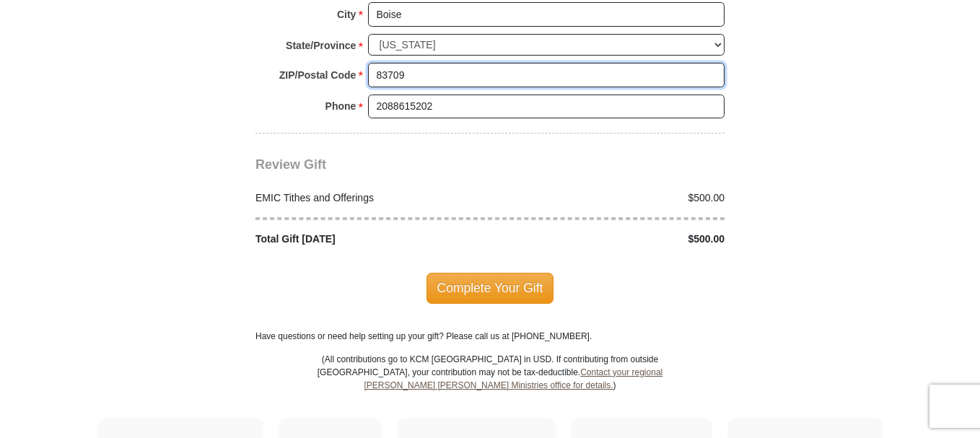  What do you see at coordinates (490, 288) in the screenshot?
I see `span: Complete Your Gift` at bounding box center [490, 288].